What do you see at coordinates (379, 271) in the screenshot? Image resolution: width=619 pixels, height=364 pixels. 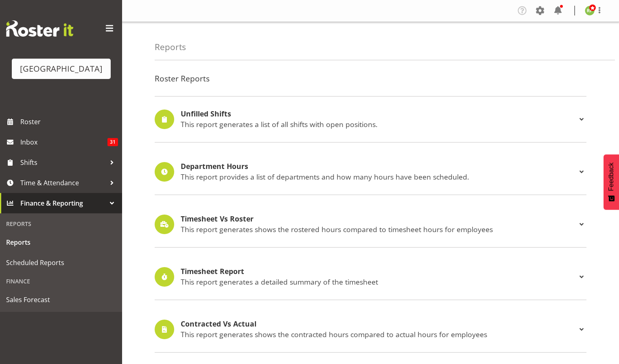 I see `h4: Timesheet Report` at bounding box center [379, 271].